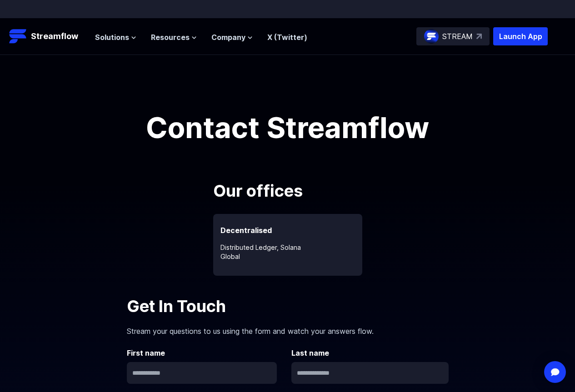  What do you see at coordinates (288, 306) in the screenshot?
I see `p: Get In Touch` at bounding box center [288, 306].